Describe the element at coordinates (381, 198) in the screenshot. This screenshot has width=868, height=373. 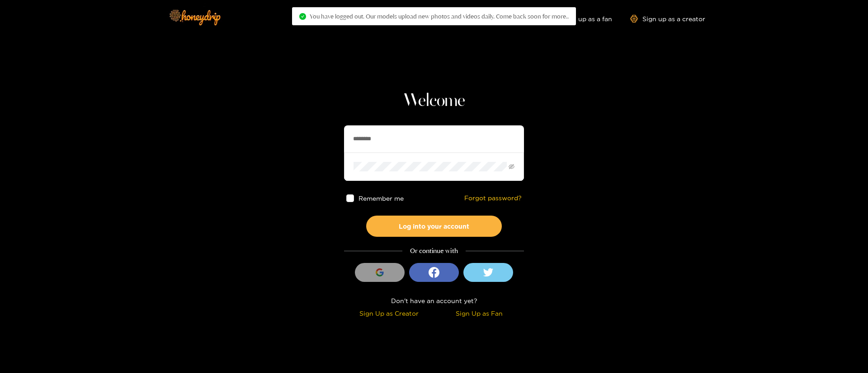
I see `span: Remember me` at that location.